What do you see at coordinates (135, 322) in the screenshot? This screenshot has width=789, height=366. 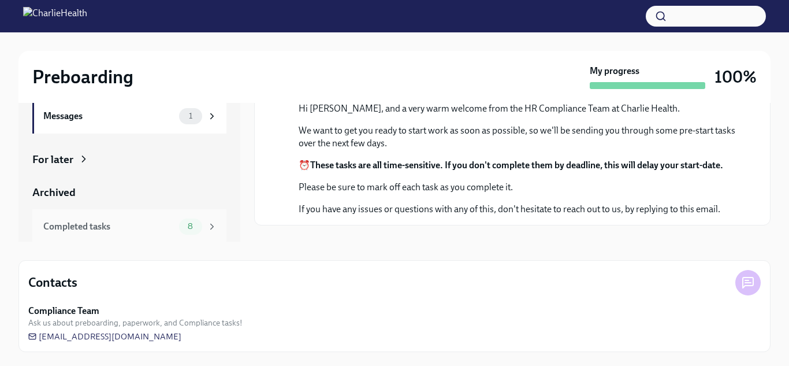 I see `span: Ask us about preboarding, paperwork, and Compliance tasks!` at bounding box center [135, 322].